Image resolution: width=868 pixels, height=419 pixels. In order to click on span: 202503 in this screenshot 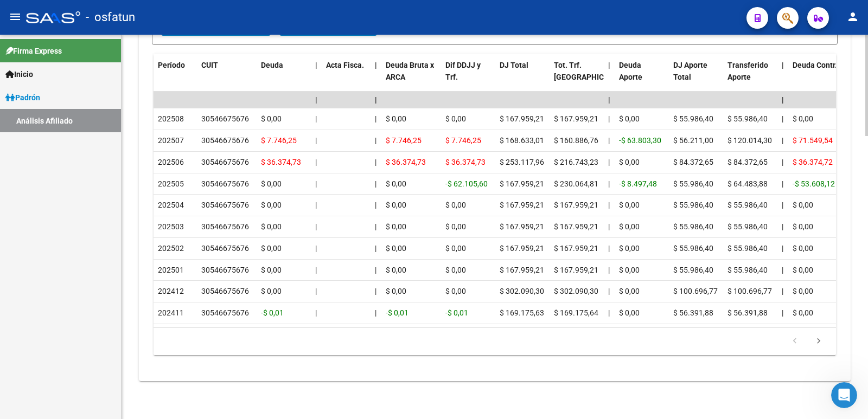, I will do `click(171, 226)`.